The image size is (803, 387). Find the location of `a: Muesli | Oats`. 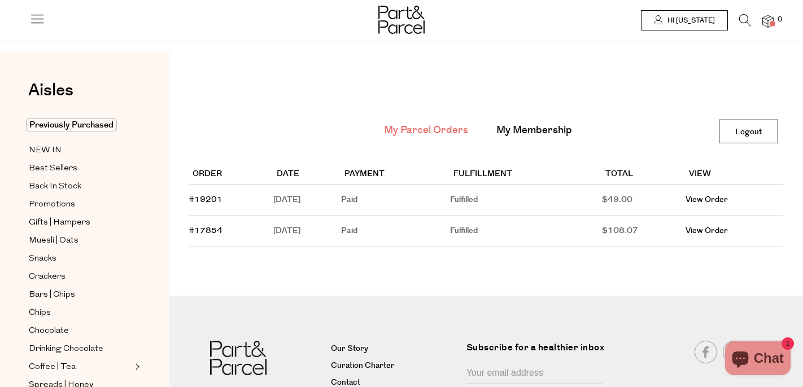

a: Muesli | Oats is located at coordinates (80, 240).